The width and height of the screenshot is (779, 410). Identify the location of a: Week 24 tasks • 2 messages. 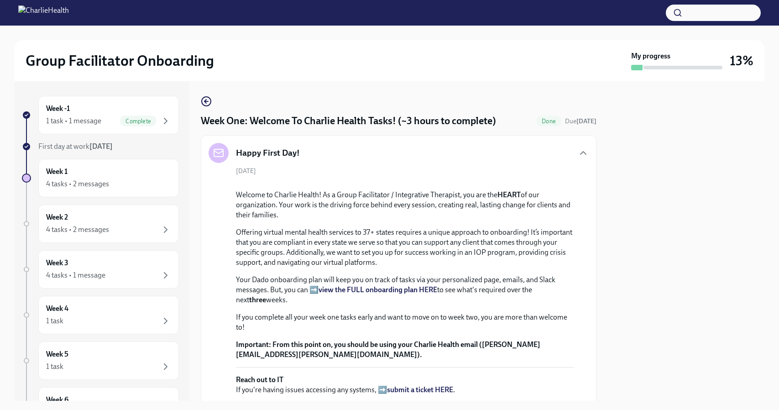
(100, 224).